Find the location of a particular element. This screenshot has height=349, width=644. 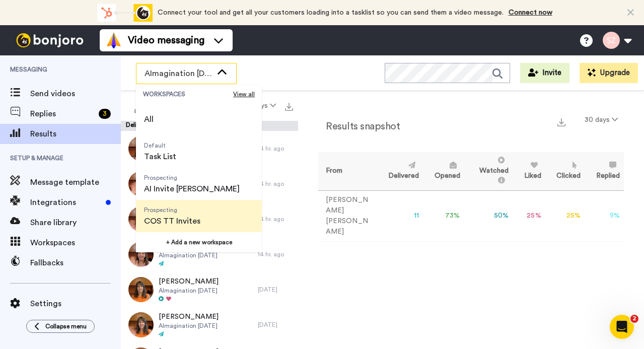

span: All assignees is located at coordinates (149, 106).